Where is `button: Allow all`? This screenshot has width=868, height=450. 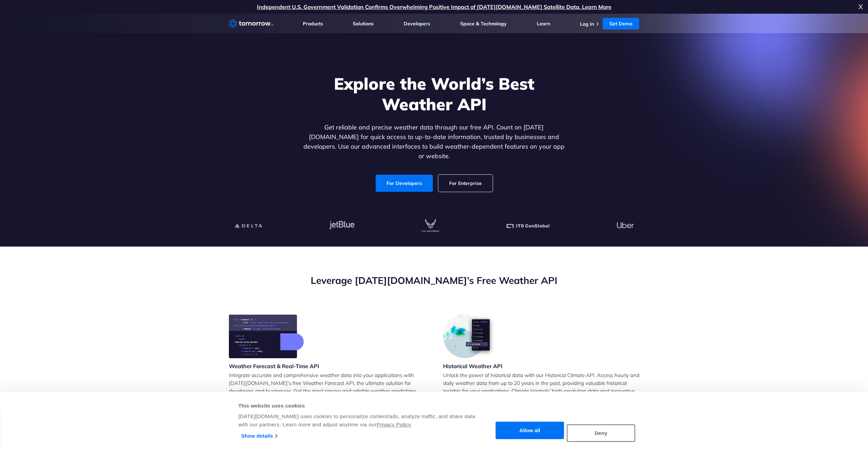 button: Allow all is located at coordinates (530, 430).